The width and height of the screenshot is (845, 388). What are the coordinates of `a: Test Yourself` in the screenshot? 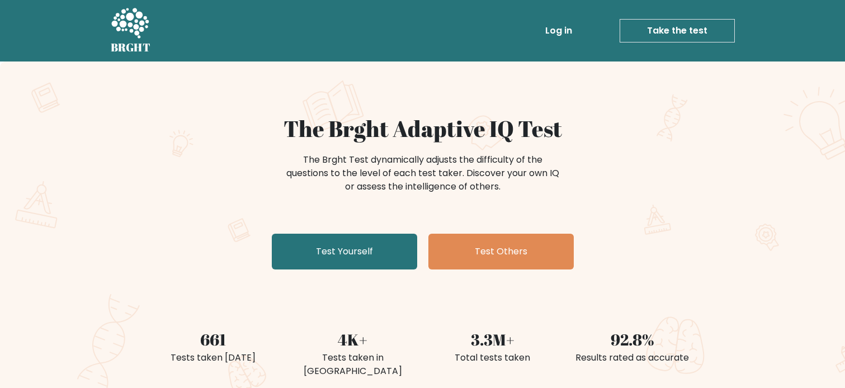 It's located at (344, 252).